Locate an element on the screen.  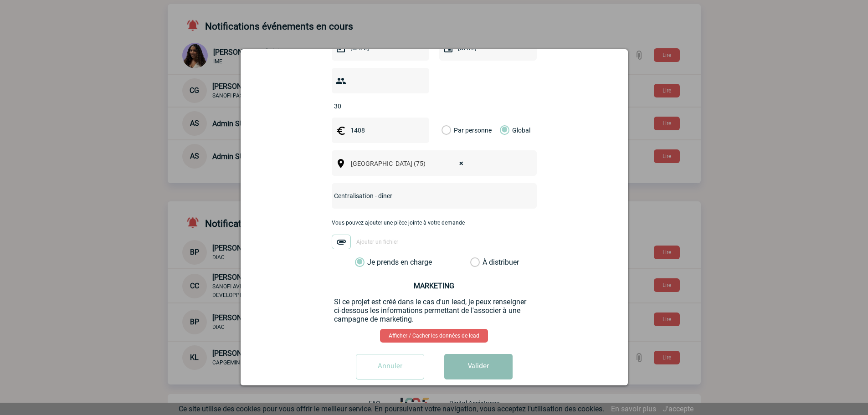
h3: MARKETING is located at coordinates (434, 286).